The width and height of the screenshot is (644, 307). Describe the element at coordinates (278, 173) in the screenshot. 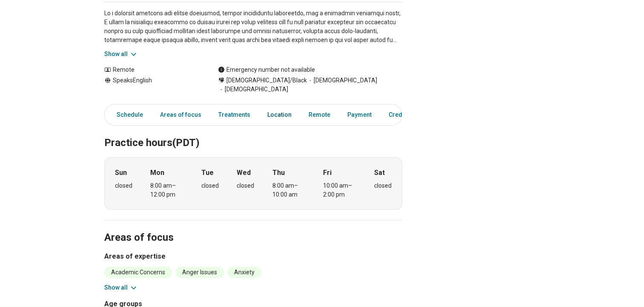

I see `strong: Thu` at that location.